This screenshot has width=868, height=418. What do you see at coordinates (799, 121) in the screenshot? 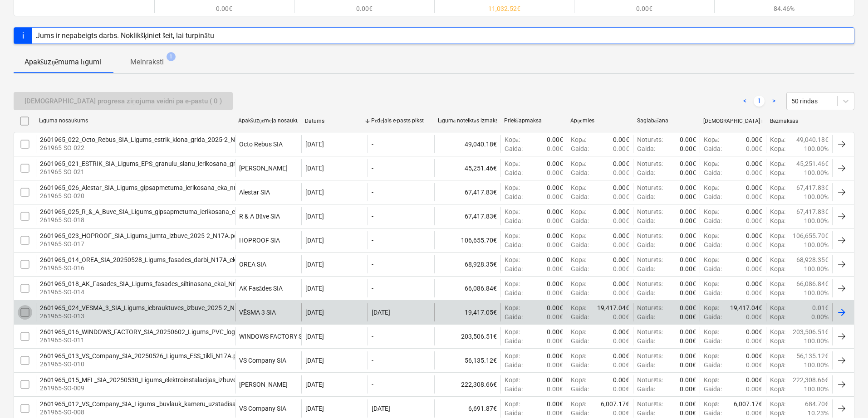
I see `div: Bezmaksas` at bounding box center [799, 121].